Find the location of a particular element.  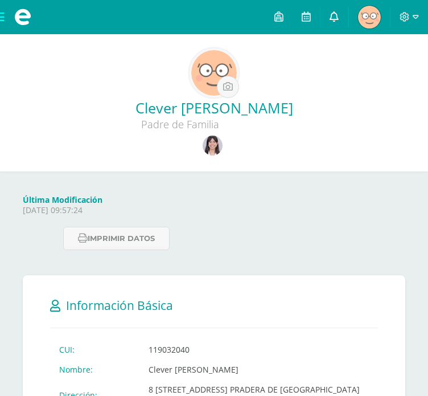

img: fc53e6151c8ac924487e4549e55c320b.png is located at coordinates (214, 73).